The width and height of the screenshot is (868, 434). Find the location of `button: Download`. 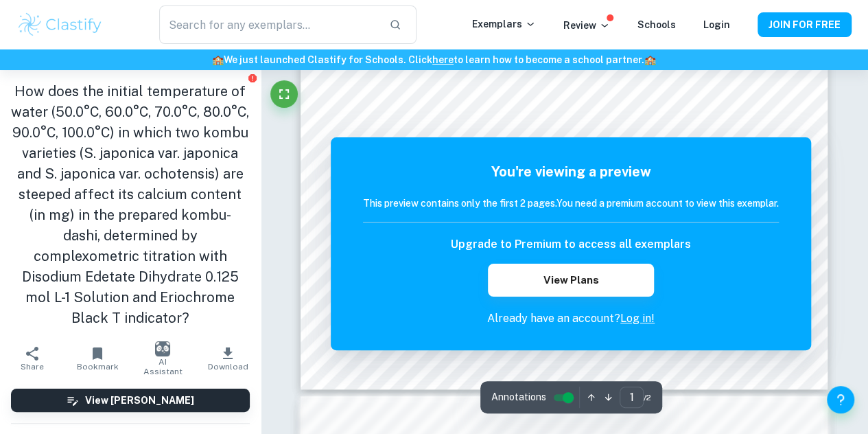

button: Download is located at coordinates (228, 358).